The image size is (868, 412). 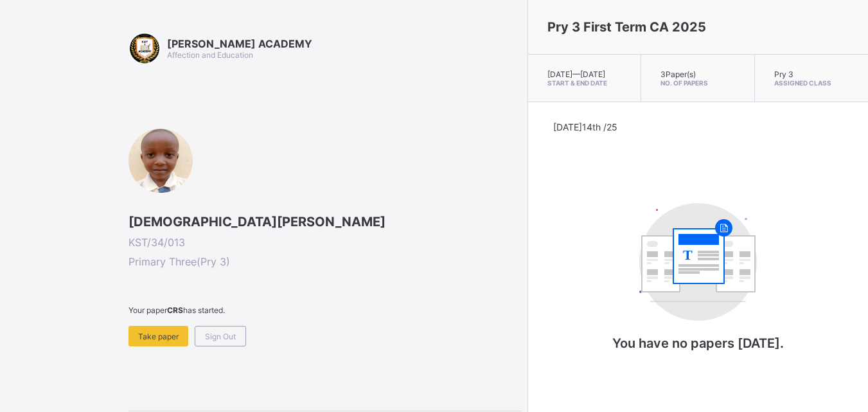 What do you see at coordinates (812, 83) in the screenshot?
I see `span: Assigned Class` at bounding box center [812, 83].